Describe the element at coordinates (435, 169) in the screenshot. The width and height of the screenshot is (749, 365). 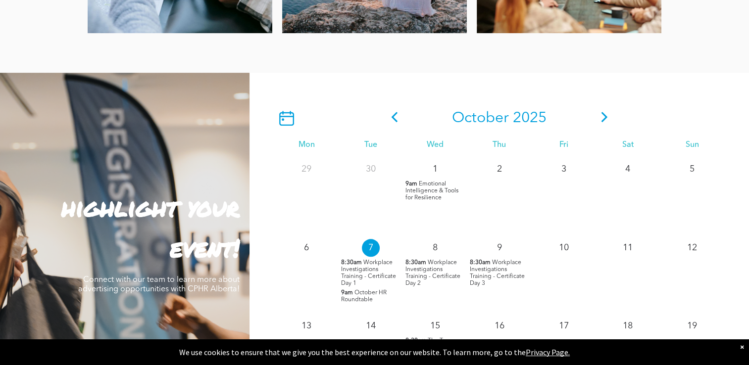
I see `p: 1` at that location.